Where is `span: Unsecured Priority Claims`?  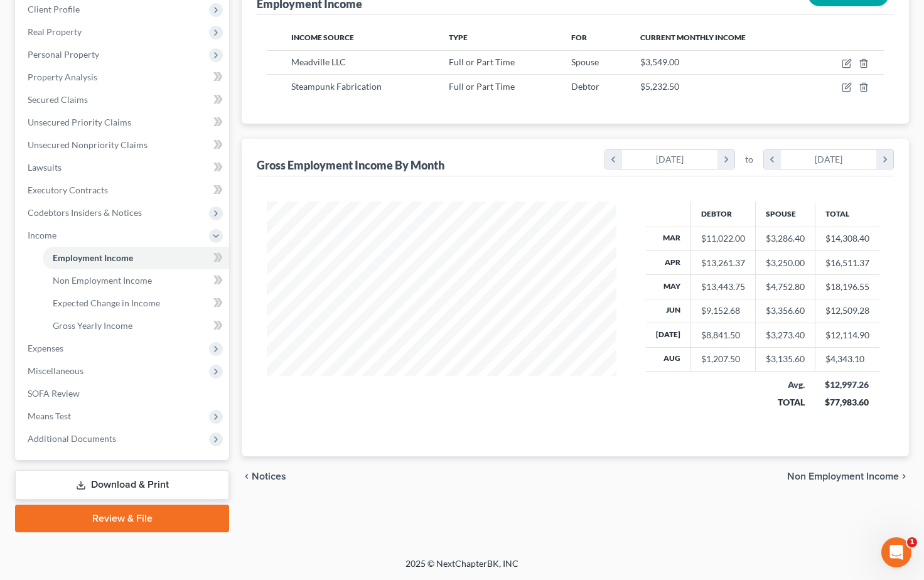
span: Unsecured Priority Claims is located at coordinates (79, 122).